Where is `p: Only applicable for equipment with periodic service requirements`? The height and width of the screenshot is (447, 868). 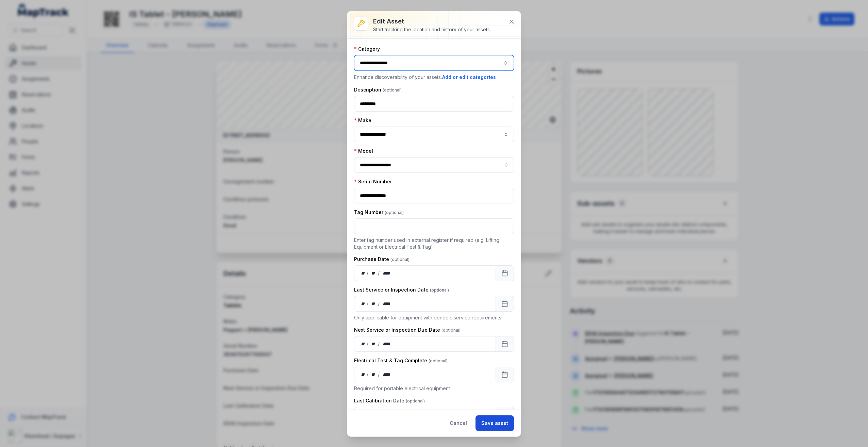 p: Only applicable for equipment with periodic service requirements is located at coordinates (434, 317).